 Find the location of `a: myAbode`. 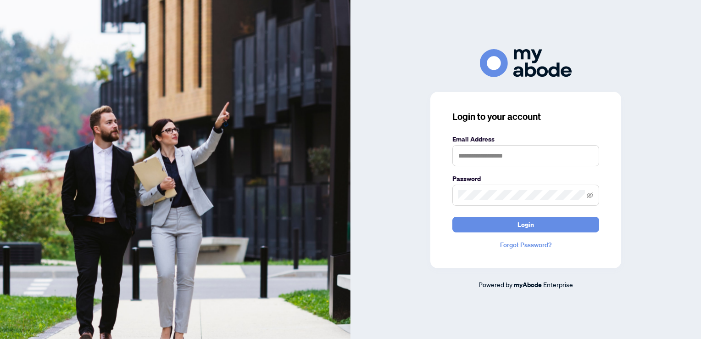

a: myAbode is located at coordinates (528, 285).